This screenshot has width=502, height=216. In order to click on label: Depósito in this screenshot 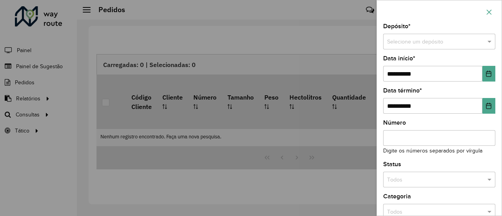, I will do `click(397, 26)`.